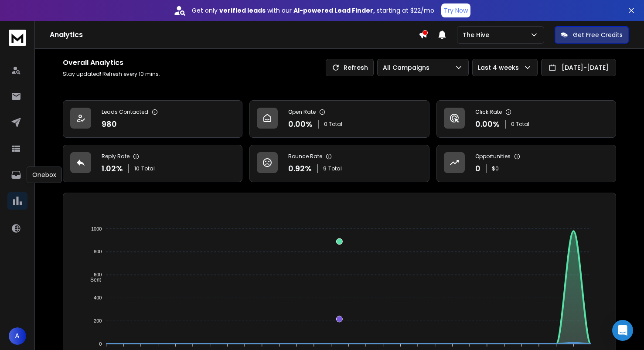 This screenshot has height=350, width=644. Describe the element at coordinates (98, 252) in the screenshot. I see `tspan: 800` at that location.